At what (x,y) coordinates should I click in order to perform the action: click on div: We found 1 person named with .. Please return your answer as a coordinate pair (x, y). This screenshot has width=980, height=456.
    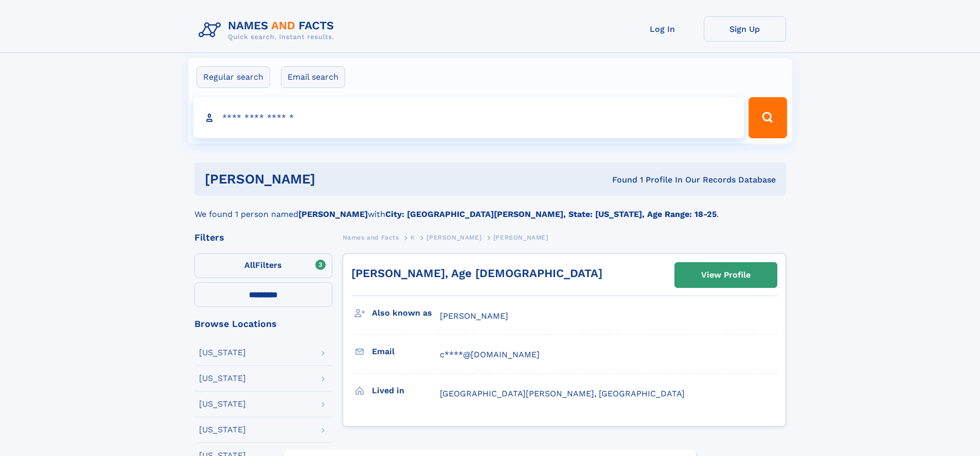
    Looking at the image, I should click on (490, 208).